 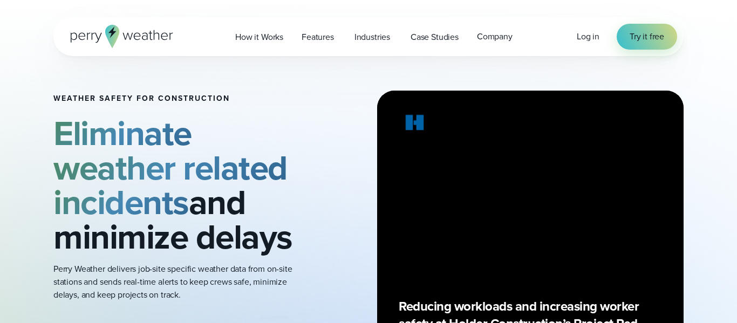 I want to click on a: Try it free, so click(x=647, y=37).